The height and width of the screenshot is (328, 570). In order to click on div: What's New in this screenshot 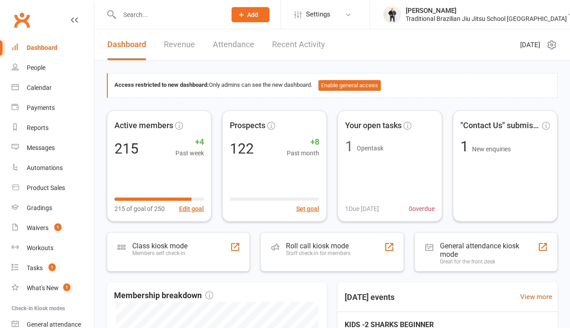, I will do `click(43, 288)`.